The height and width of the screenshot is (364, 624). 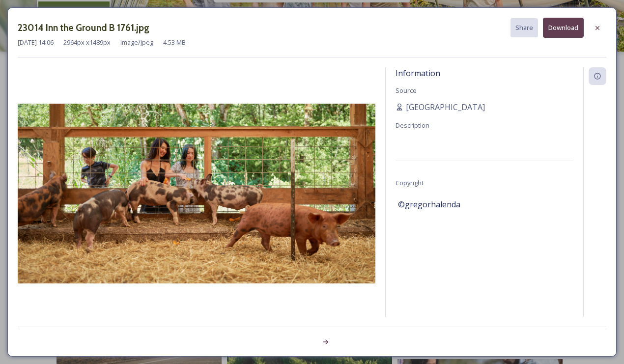 I want to click on span: 2964 px x 1489 px, so click(x=87, y=42).